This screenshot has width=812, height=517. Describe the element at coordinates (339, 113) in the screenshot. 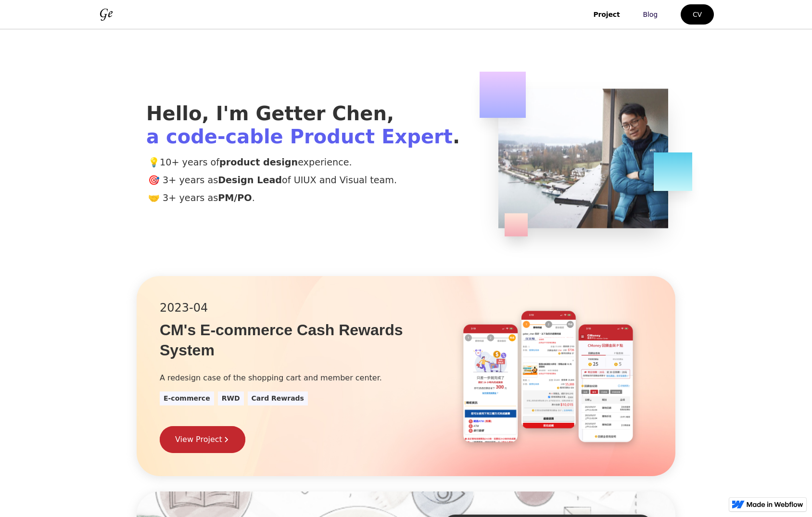

I see `span: C` at that location.